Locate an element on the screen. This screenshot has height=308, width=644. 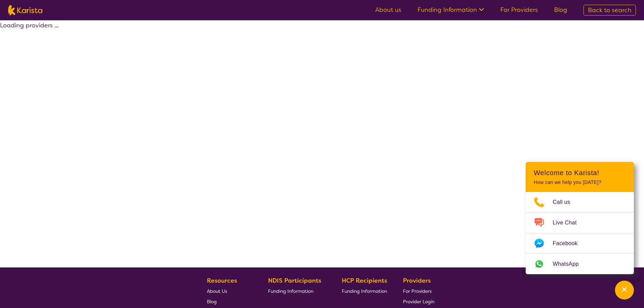
span: For Providers is located at coordinates (417, 291).